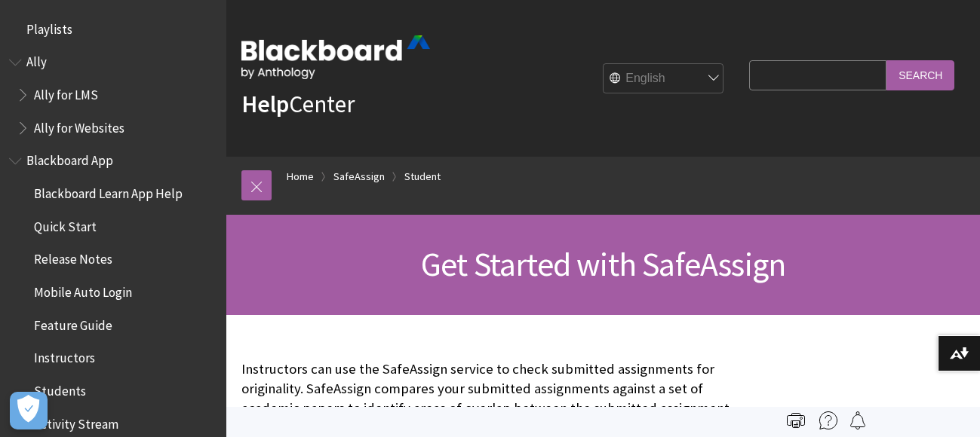 The width and height of the screenshot is (980, 437). Describe the element at coordinates (335, 57) in the screenshot. I see `img: Blackboard by Anthology` at that location.